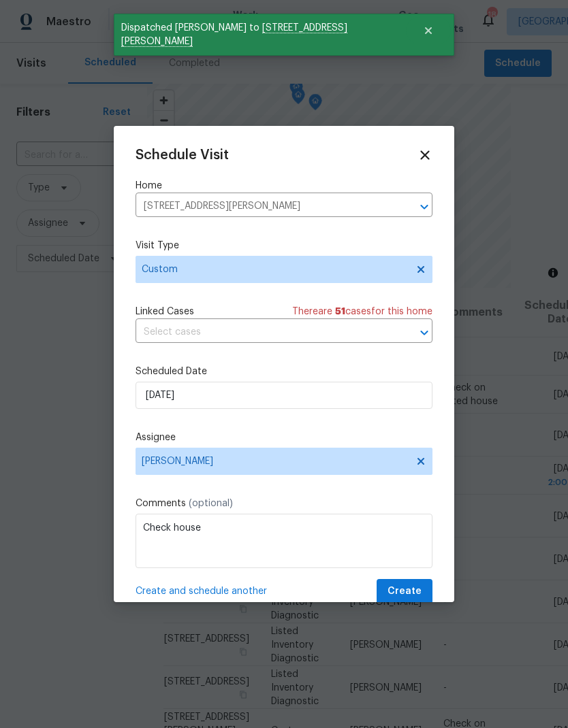  Describe the element at coordinates (362, 311) in the screenshot. I see `span: There are case s for this home` at that location.